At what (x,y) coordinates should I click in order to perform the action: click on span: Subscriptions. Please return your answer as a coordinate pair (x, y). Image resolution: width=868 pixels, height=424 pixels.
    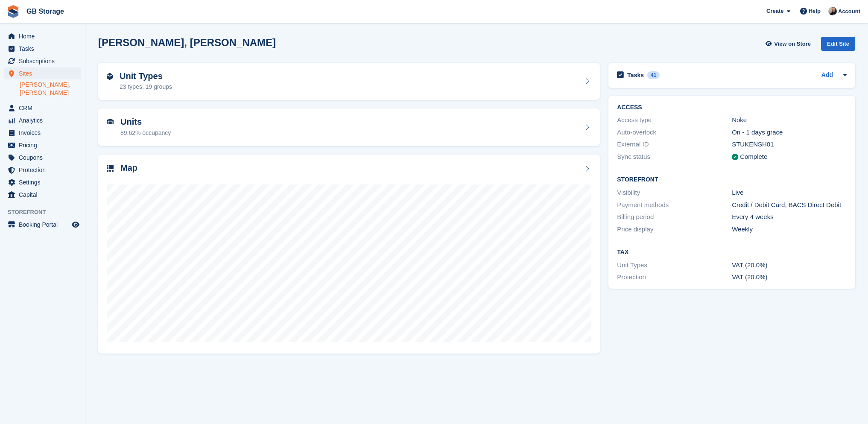
    Looking at the image, I should click on (44, 61).